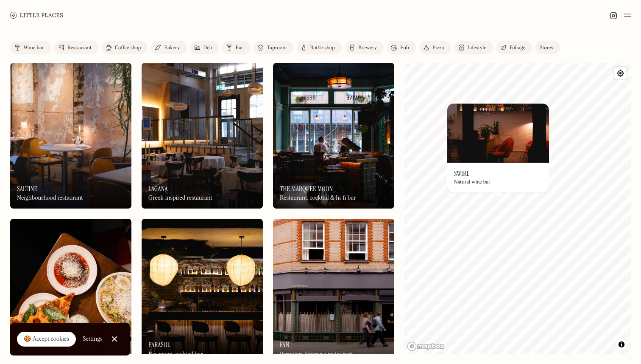  What do you see at coordinates (236, 48) in the screenshot?
I see `a: Bar` at bounding box center [236, 48].